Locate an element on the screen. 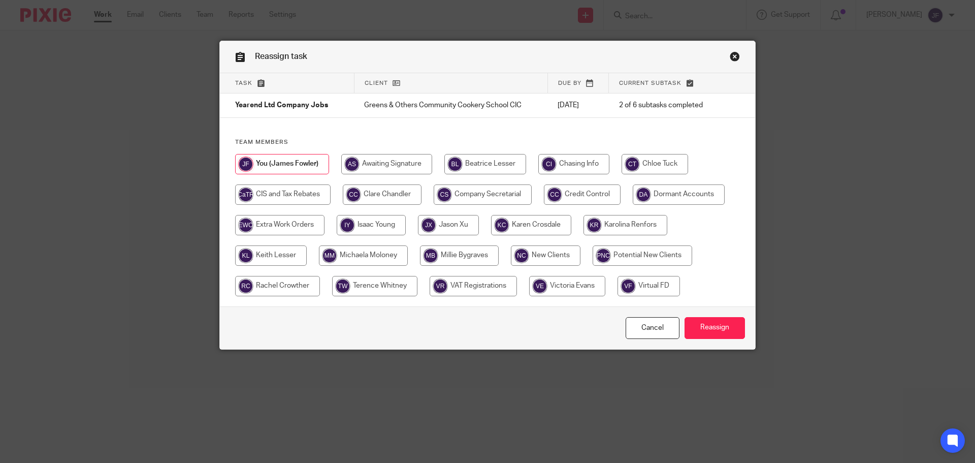 This screenshot has width=975, height=463. input: Reassign is located at coordinates (715, 328).